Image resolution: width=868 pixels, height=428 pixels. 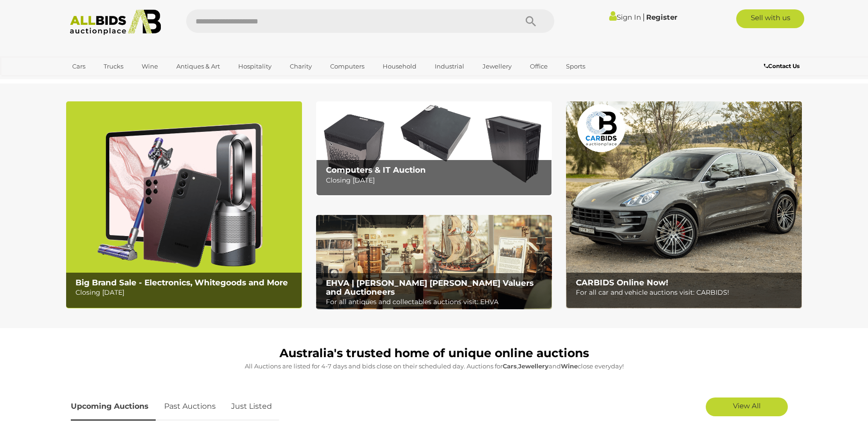 What do you see at coordinates (686, 292) in the screenshot?
I see `p: For all car and vehicle auctions visit: CARBIDS!` at bounding box center [686, 292].